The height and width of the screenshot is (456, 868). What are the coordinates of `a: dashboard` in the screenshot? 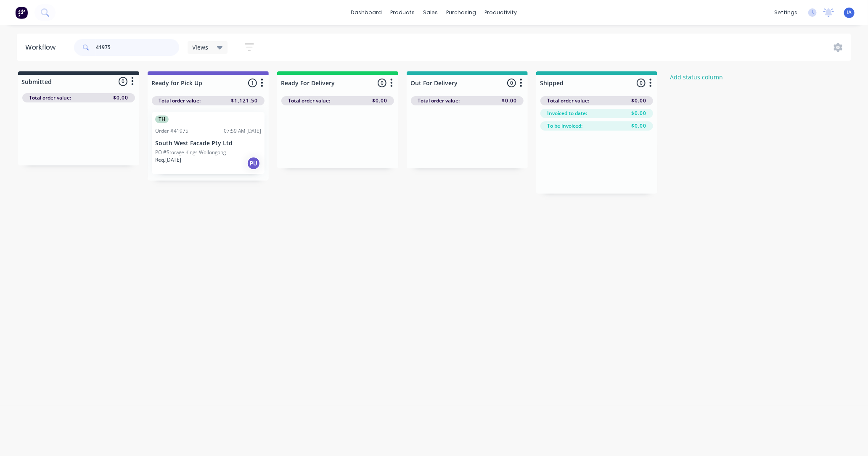 It's located at (367, 12).